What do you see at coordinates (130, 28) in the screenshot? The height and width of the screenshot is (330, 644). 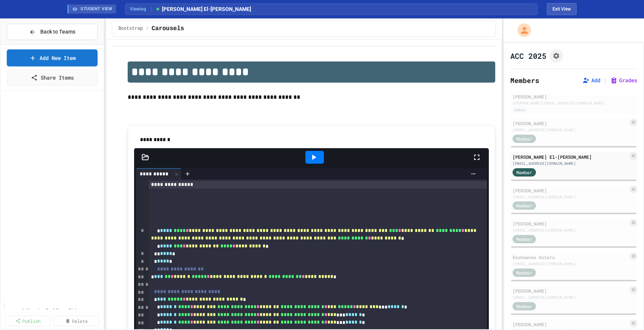 I see `span: Bootstrap` at bounding box center [130, 28].